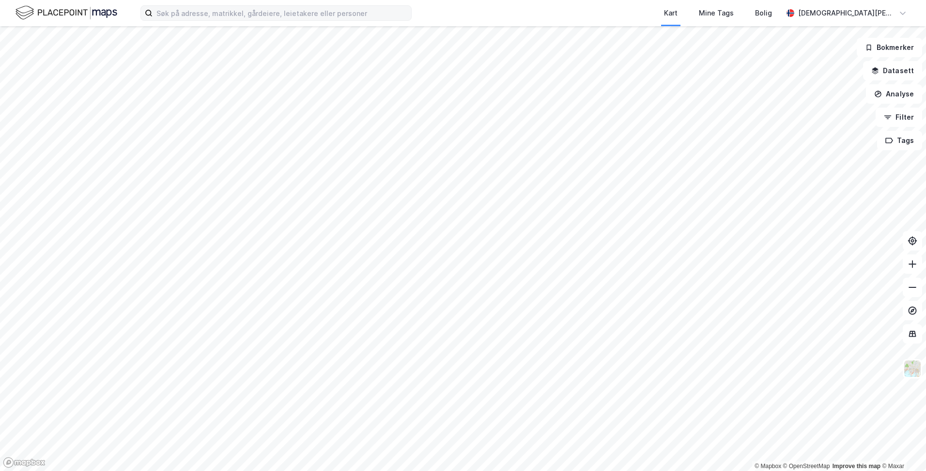 This screenshot has width=926, height=471. What do you see at coordinates (890, 47) in the screenshot?
I see `button: Bokmerker` at bounding box center [890, 47].